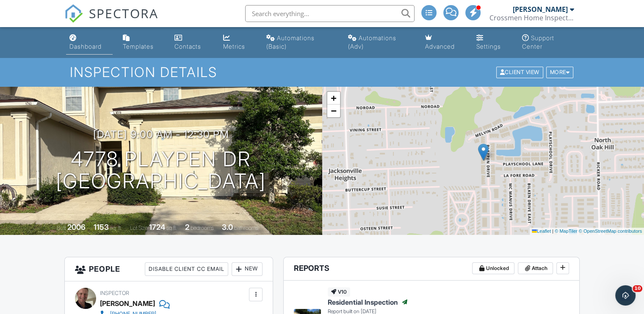  Describe the element at coordinates (483, 152) in the screenshot. I see `img: Marker` at that location.